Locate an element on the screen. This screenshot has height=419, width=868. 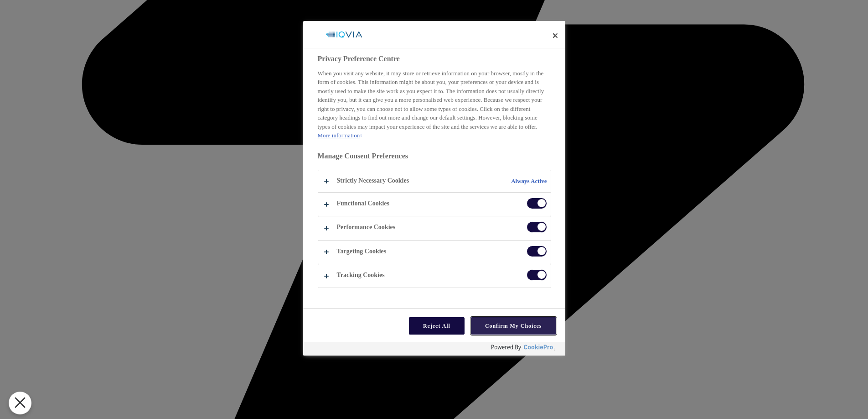
a: More information about your privacy, opens in a new tab is located at coordinates (341, 135).